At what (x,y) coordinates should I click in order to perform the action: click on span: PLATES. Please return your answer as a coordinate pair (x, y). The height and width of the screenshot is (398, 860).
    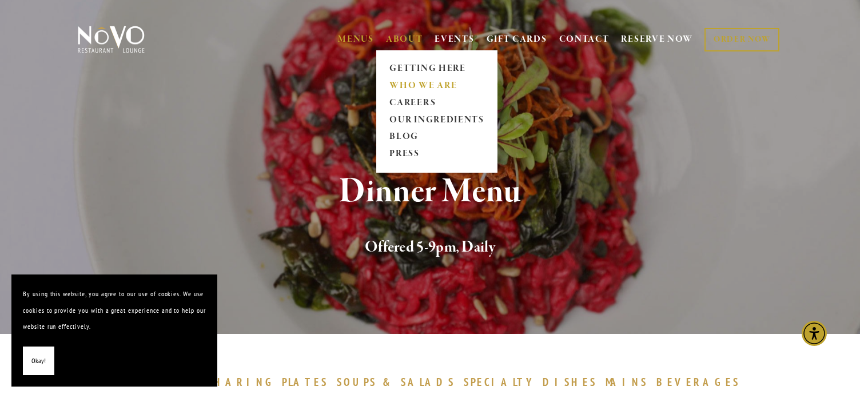
    Looking at the image, I should click on (305, 382).